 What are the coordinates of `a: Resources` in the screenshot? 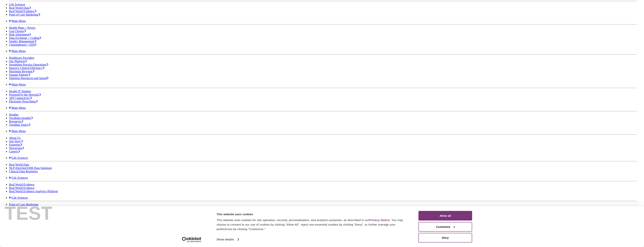 It's located at (16, 121).